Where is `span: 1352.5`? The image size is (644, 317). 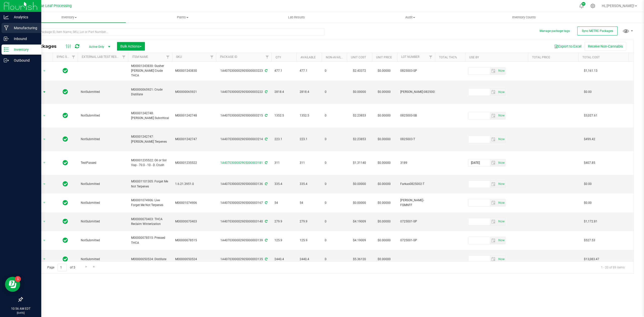
span: 1352.5 is located at coordinates (309, 116).